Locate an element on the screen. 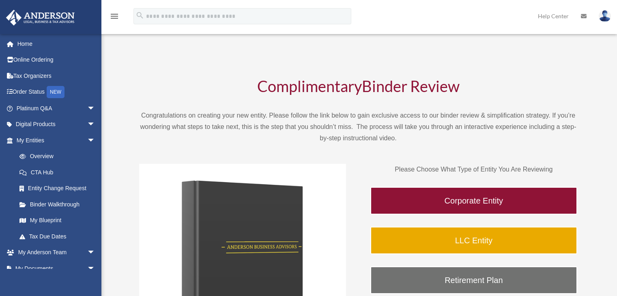 Image resolution: width=617 pixels, height=296 pixels. a: Platinum Q&Aarrow_drop_down is located at coordinates (56, 108).